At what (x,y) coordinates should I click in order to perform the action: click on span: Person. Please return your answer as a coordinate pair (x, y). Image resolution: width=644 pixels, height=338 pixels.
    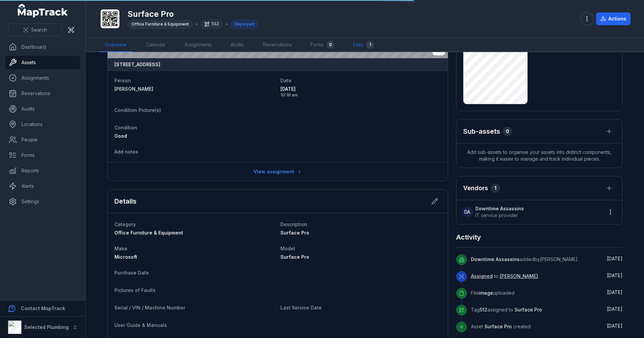
    Looking at the image, I should click on (123, 80).